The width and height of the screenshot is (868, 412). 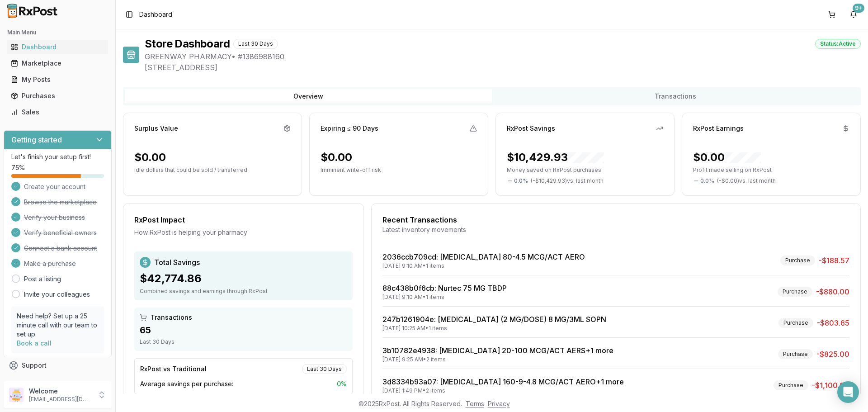 What do you see at coordinates (834, 261) in the screenshot?
I see `span: -$188.57` at bounding box center [834, 261].